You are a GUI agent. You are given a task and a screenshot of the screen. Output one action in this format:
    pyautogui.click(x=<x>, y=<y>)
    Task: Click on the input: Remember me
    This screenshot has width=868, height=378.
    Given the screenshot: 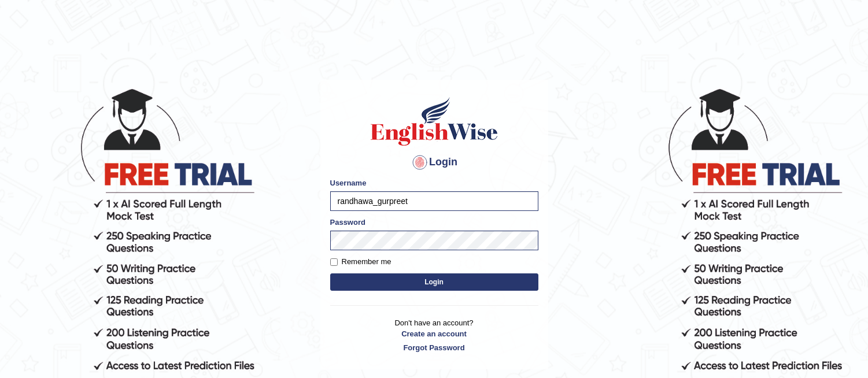 What is the action you would take?
    pyautogui.click(x=334, y=261)
    